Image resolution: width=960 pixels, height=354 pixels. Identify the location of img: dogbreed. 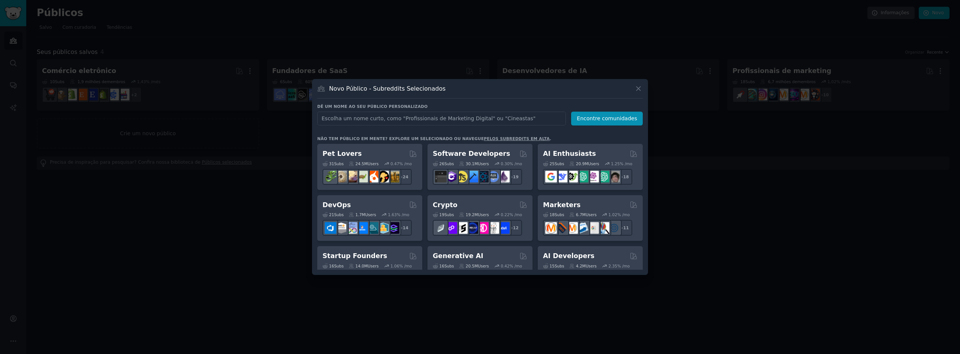
(393, 177).